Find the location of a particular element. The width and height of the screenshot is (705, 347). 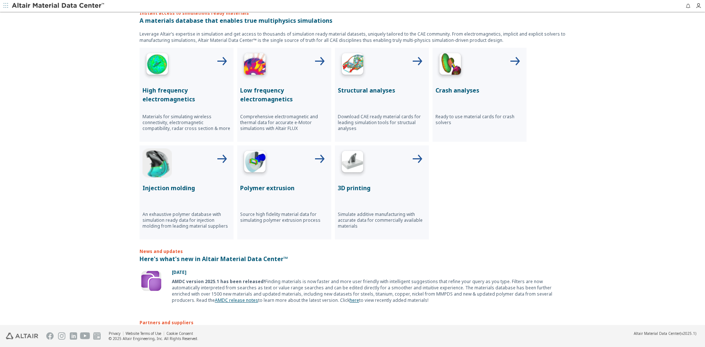

a: here is located at coordinates (354, 300).